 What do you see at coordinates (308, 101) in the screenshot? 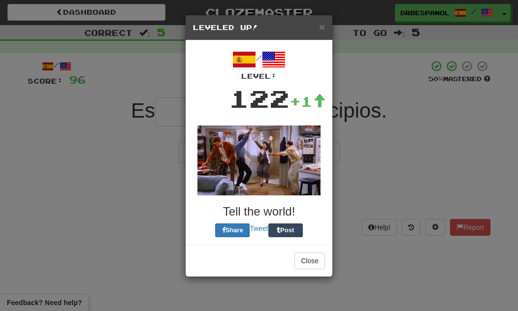
I see `div: +1` at bounding box center [308, 101].